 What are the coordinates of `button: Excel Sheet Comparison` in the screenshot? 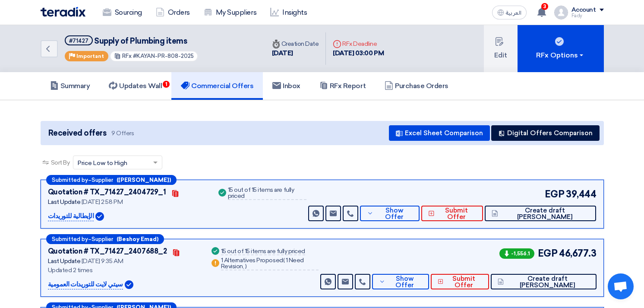 It's located at (440, 133).